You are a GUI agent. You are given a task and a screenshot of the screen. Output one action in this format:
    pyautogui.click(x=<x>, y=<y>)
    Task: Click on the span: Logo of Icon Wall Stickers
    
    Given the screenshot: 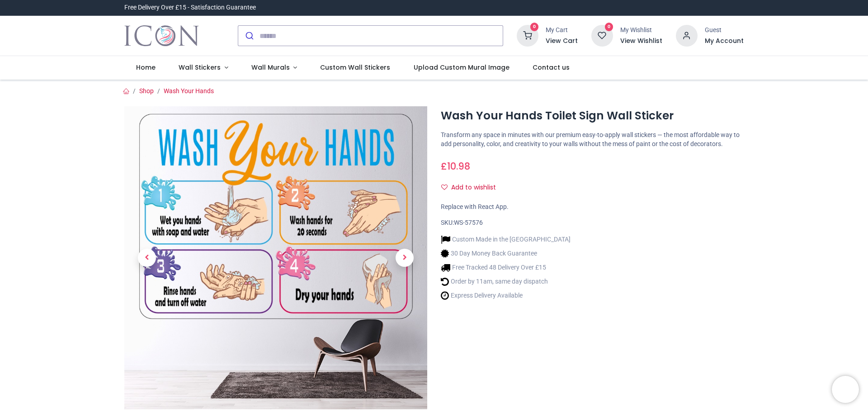 What is the action you would take?
    pyautogui.click(x=161, y=36)
    